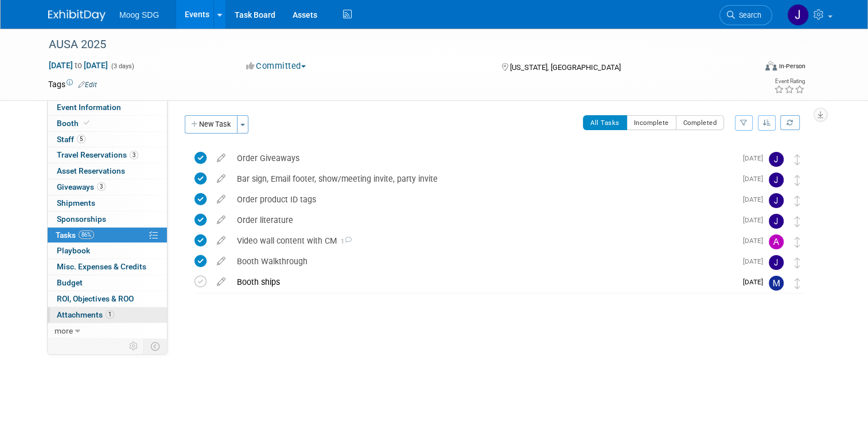 The width and height of the screenshot is (868, 423). I want to click on span: Booth, so click(74, 123).